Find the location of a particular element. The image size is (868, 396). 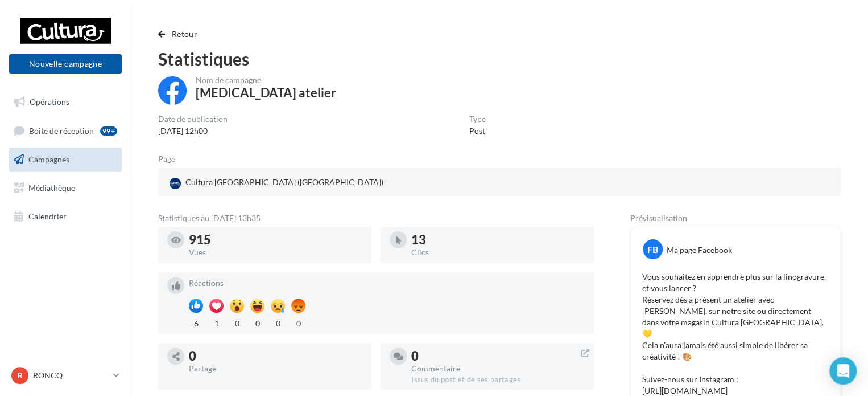

span: Boîte de réception is located at coordinates (62, 130).